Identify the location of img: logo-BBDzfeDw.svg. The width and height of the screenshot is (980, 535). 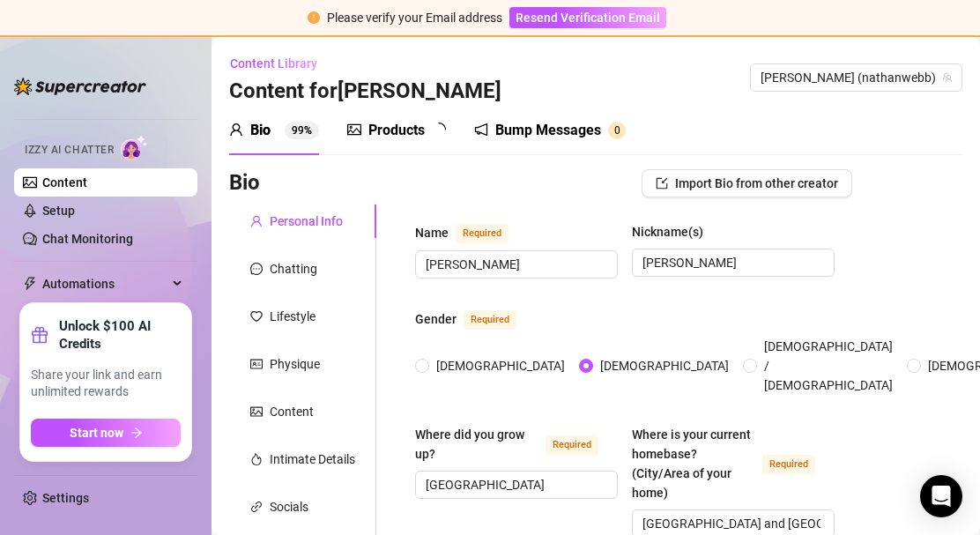
(81, 86).